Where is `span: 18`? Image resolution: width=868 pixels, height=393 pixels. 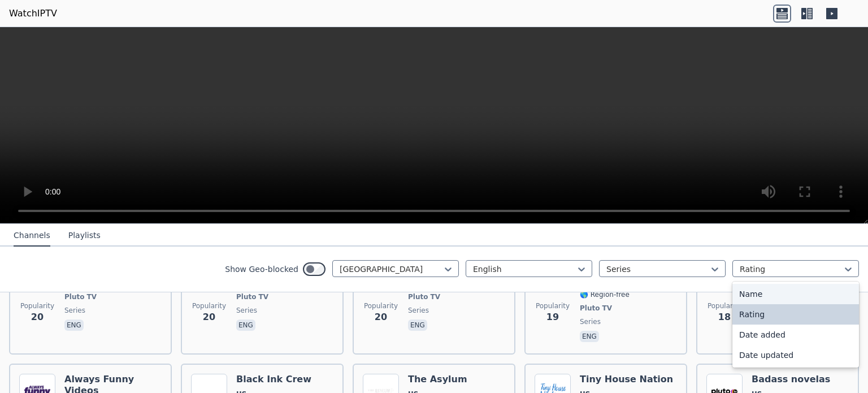
span: 18 is located at coordinates (724, 317).